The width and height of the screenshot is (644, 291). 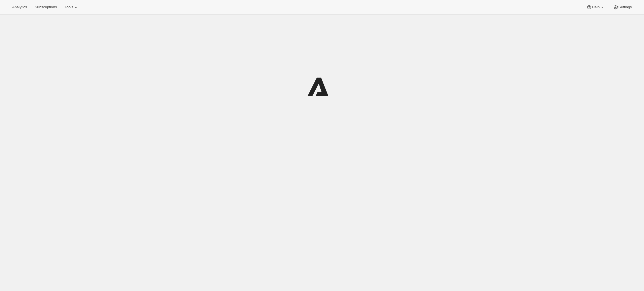 What do you see at coordinates (20, 7) in the screenshot?
I see `span: Analytics` at bounding box center [20, 7].